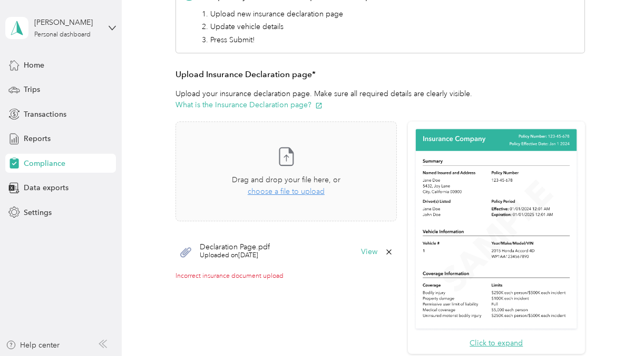 Image resolution: width=644 pixels, height=356 pixels. What do you see at coordinates (32, 89) in the screenshot?
I see `span: Trips` at bounding box center [32, 89].